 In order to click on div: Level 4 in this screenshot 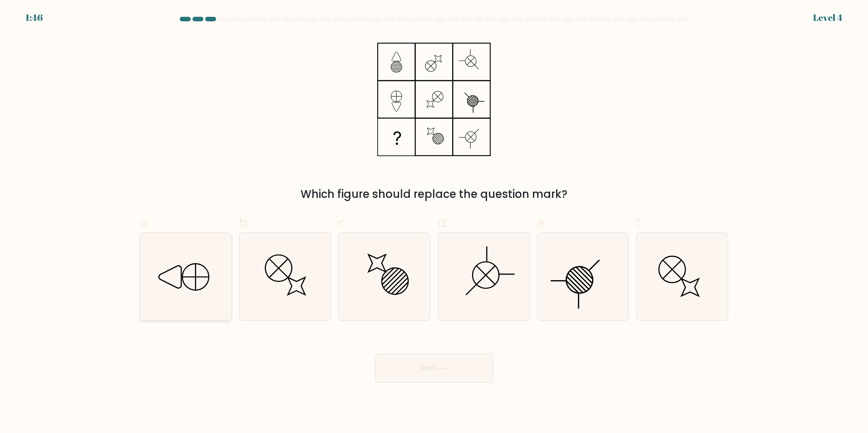, I will do `click(827, 18)`.